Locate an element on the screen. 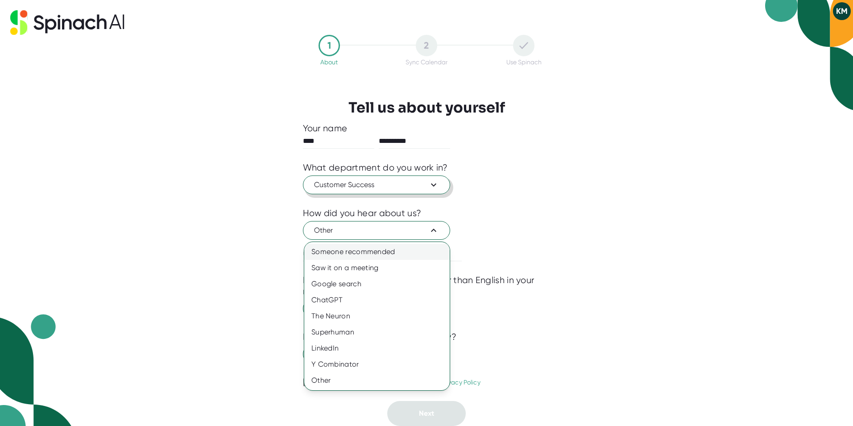 This screenshot has height=426, width=853. div: ChatGPT is located at coordinates (377, 300).